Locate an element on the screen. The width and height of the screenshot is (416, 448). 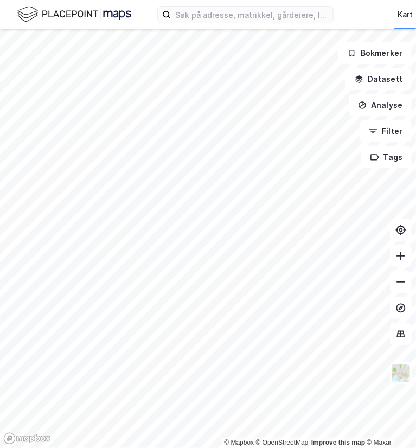
button: Bokmerker is located at coordinates (375, 53).